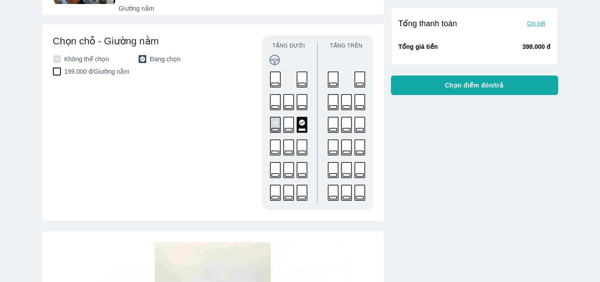 The width and height of the screenshot is (600, 282). What do you see at coordinates (536, 24) in the screenshot?
I see `span: Chi tiết` at bounding box center [536, 24].